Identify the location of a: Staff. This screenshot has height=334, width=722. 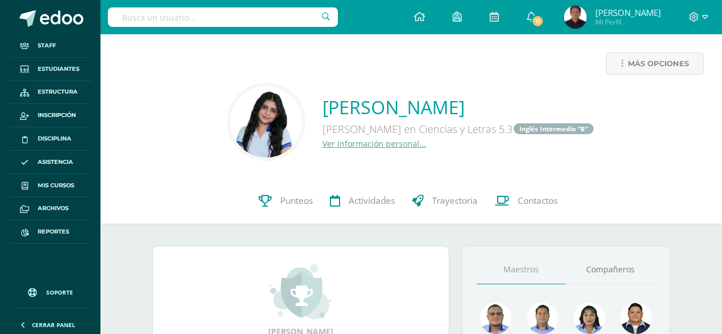
(50, 46).